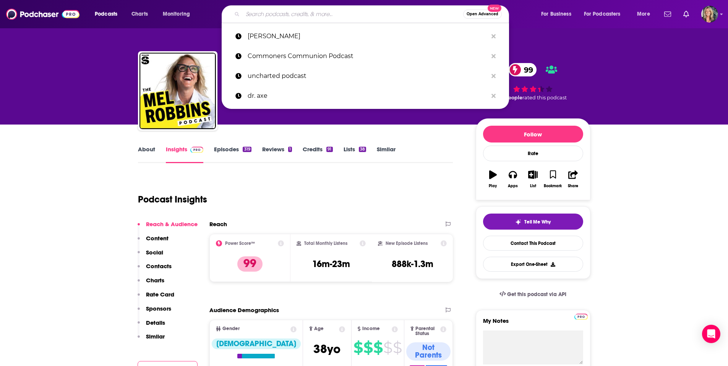 This screenshot has width=728, height=366. Describe the element at coordinates (368, 36) in the screenshot. I see `p: mel robbins` at that location.